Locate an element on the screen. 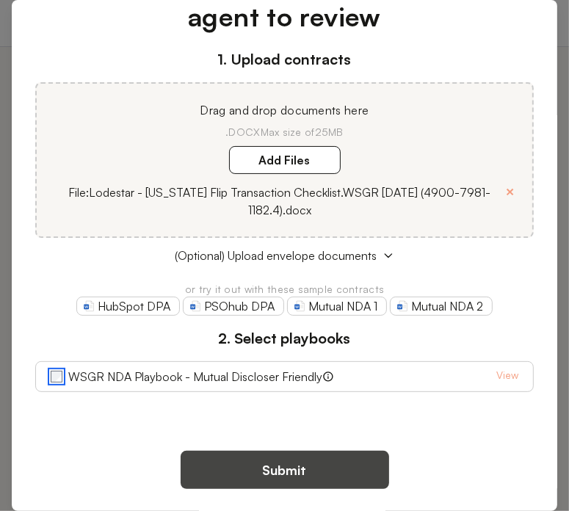 This screenshot has height=511, width=569. h3: 1. Upload contracts is located at coordinates (284, 59).